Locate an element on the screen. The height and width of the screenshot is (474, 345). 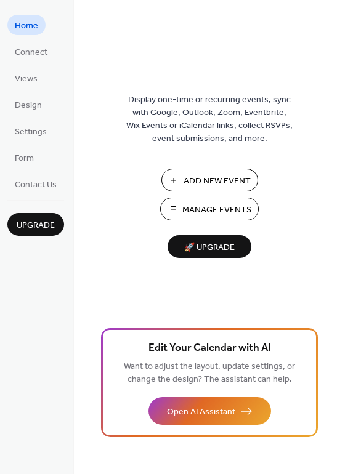
a: Form is located at coordinates (24, 157).